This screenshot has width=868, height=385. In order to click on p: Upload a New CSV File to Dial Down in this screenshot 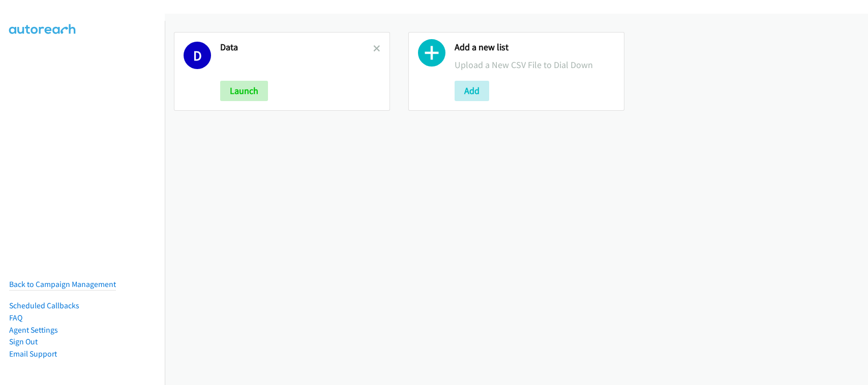, I will do `click(534, 65)`.